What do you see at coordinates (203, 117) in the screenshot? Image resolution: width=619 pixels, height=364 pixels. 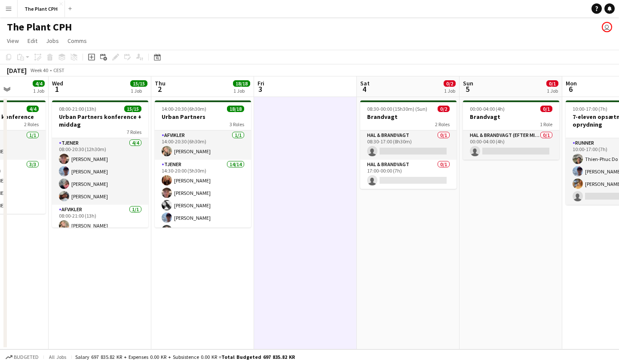 I see `h3: Urban Partners` at bounding box center [203, 117].